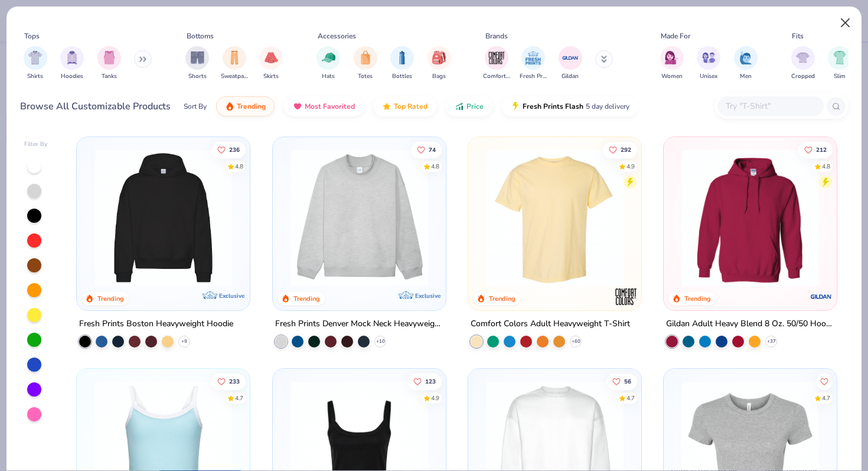 This screenshot has height=471, width=868. I want to click on img: Hats Image, so click(329, 57).